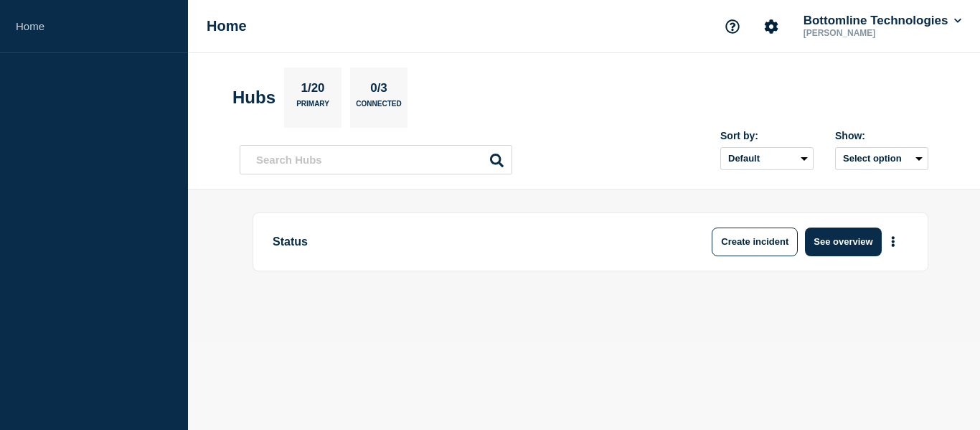  What do you see at coordinates (771, 27) in the screenshot?
I see `button: Account settings` at bounding box center [771, 27].